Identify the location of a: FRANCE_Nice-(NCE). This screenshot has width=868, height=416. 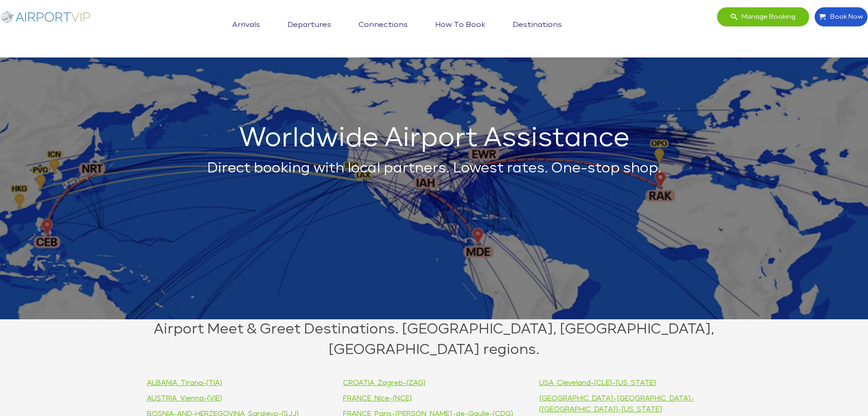
(377, 399).